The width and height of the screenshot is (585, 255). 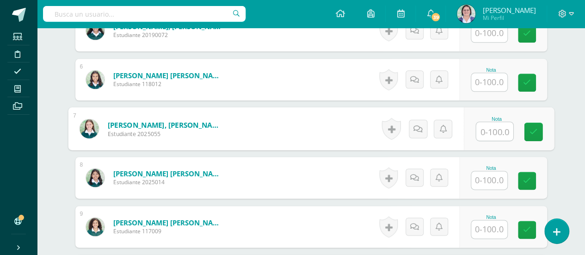 I want to click on span: Estudiante 118012, so click(x=169, y=84).